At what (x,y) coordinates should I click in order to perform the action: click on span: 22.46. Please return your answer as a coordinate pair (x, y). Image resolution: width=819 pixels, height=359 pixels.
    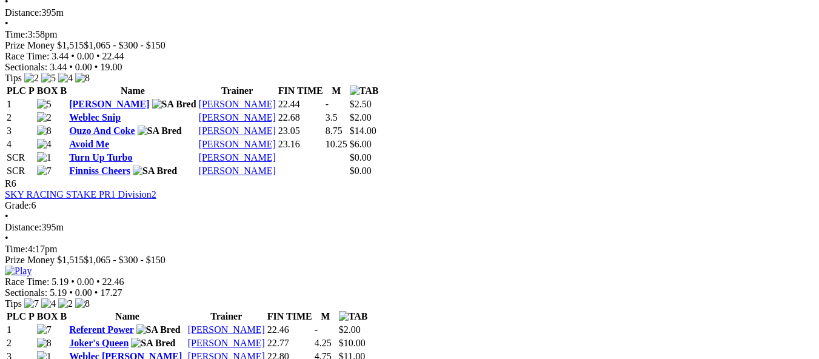
    Looking at the image, I should click on (113, 281).